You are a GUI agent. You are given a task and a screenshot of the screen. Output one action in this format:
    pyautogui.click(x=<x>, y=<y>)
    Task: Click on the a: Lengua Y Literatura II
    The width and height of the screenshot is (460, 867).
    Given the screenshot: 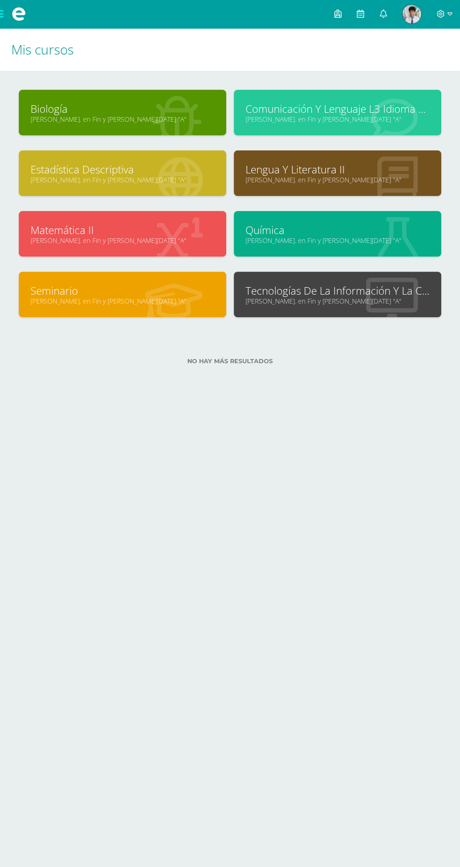 What is the action you would take?
    pyautogui.click(x=338, y=169)
    